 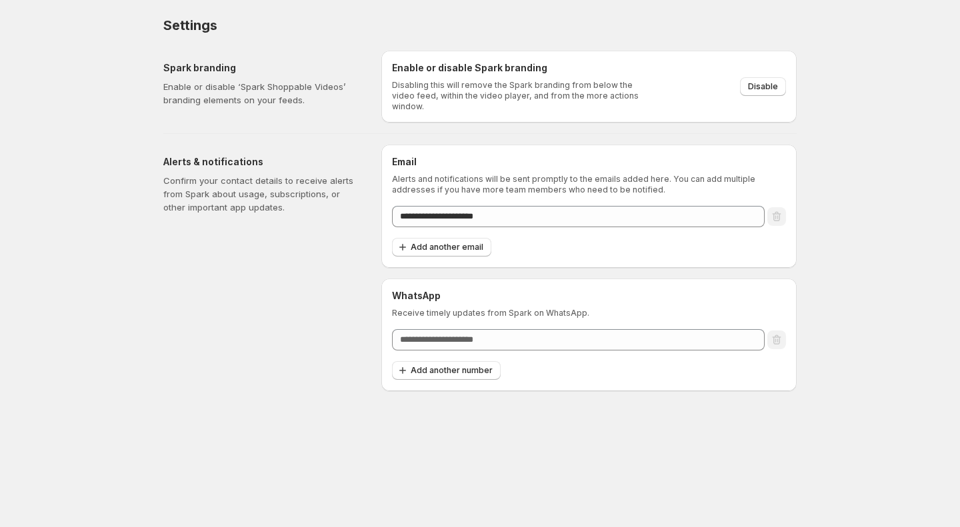 What do you see at coordinates (261, 162) in the screenshot?
I see `h5: Alerts & notifications` at bounding box center [261, 162].